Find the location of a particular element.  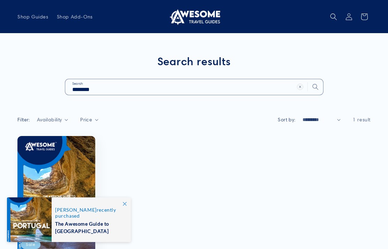

summary: Price is located at coordinates (89, 120).